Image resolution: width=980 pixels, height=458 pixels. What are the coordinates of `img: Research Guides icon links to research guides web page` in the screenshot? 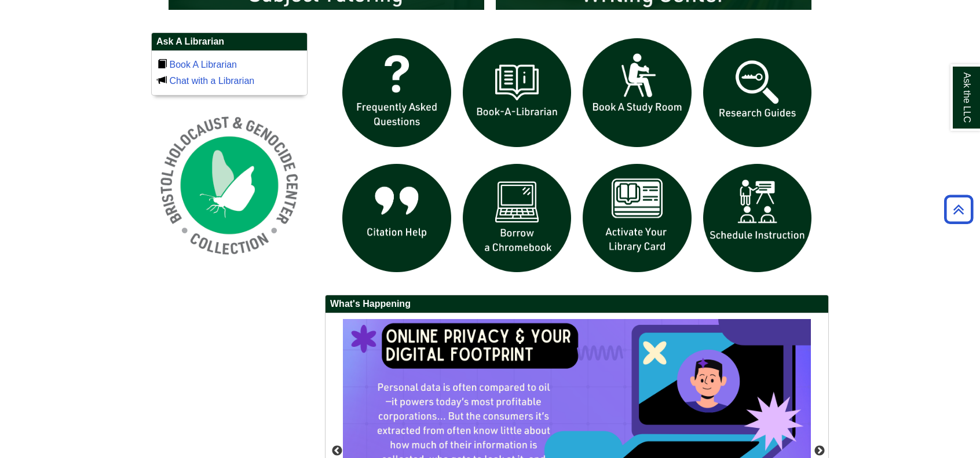 It's located at (758, 93).